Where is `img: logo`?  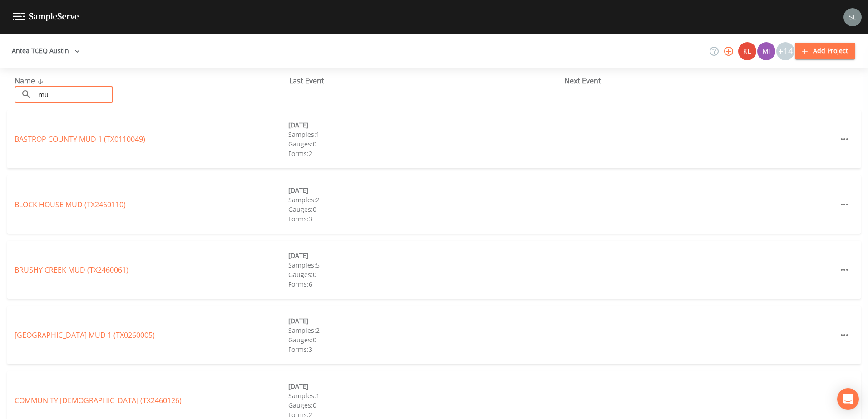 img: logo is located at coordinates (46, 16).